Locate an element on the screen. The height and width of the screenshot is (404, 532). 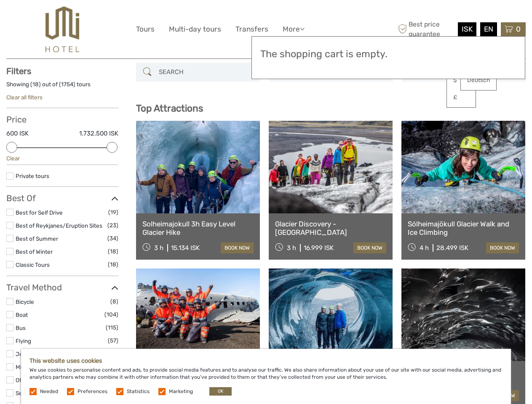
a: Bicycle is located at coordinates (25, 301).